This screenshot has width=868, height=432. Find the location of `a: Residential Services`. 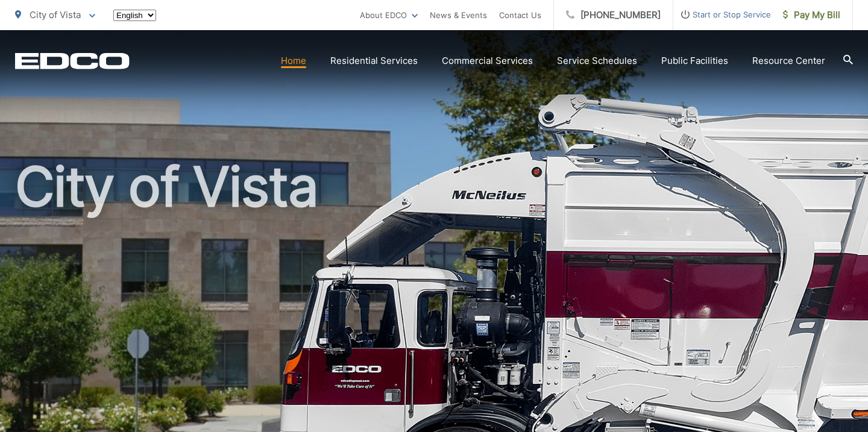

a: Residential Services is located at coordinates (374, 61).